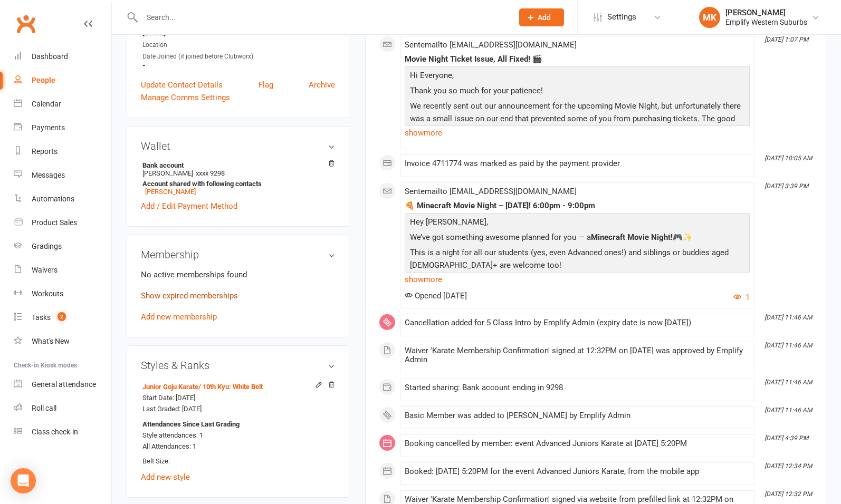 The height and width of the screenshot is (504, 841). I want to click on a: Class kiosk mode, so click(62, 432).